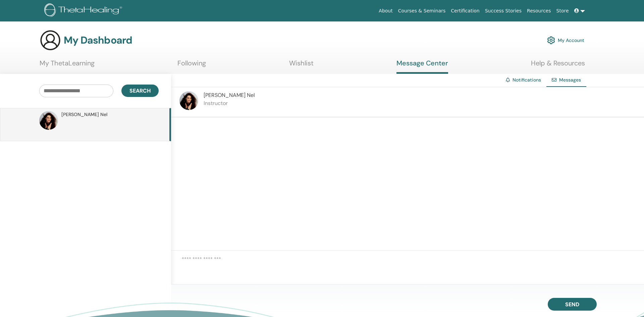 The image size is (644, 317). I want to click on a: Notifications, so click(527, 80).